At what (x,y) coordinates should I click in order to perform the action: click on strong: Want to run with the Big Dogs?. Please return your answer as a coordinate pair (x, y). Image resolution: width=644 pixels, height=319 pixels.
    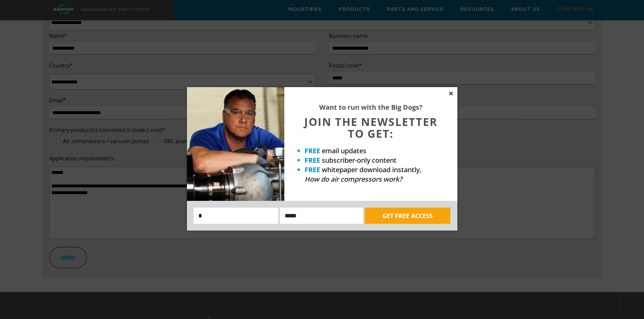
    Looking at the image, I should click on (370, 107).